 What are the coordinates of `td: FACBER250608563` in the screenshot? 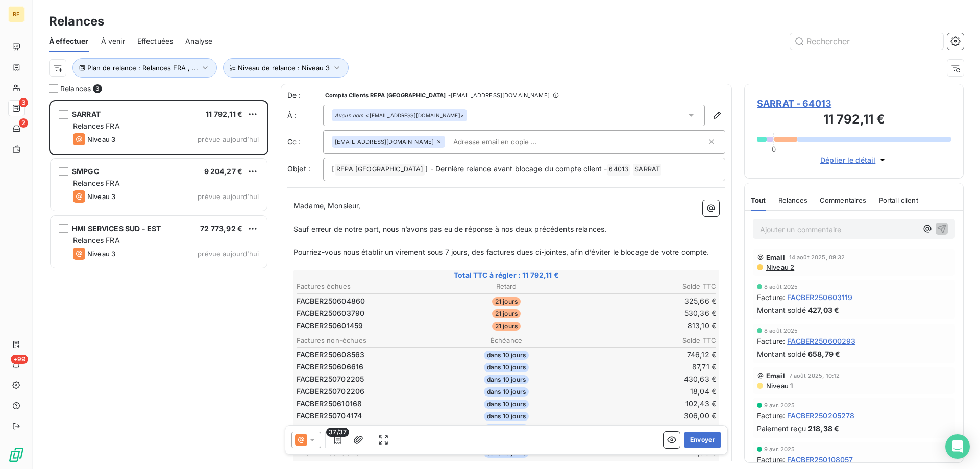 It's located at (366, 355).